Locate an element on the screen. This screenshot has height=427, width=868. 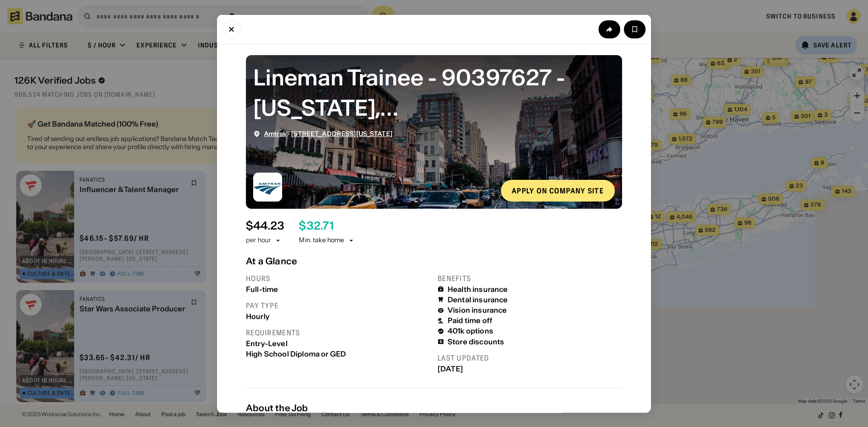
div: Entry-Level is located at coordinates (338, 343).